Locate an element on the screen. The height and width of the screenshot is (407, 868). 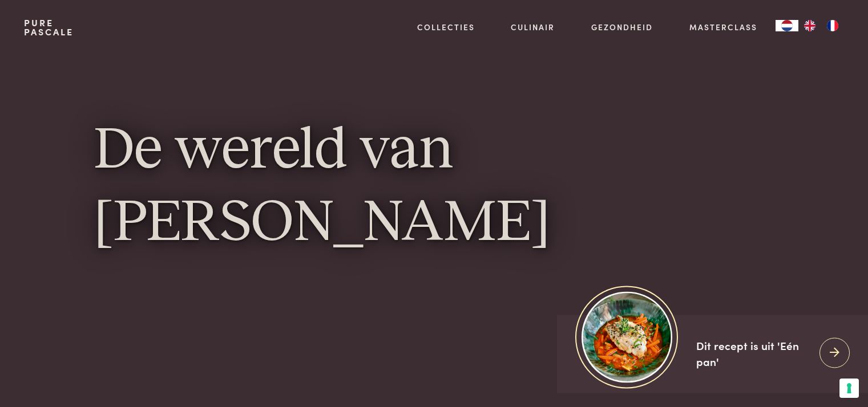
aside: Language selected: Nederlands is located at coordinates (810, 26).